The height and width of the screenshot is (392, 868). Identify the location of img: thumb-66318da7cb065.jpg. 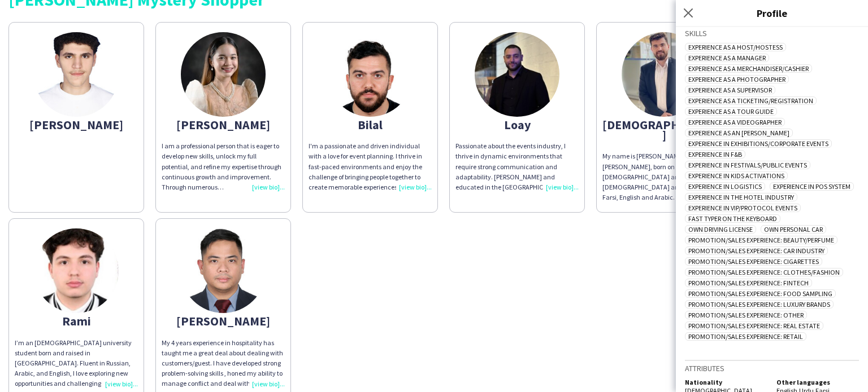
(223, 271).